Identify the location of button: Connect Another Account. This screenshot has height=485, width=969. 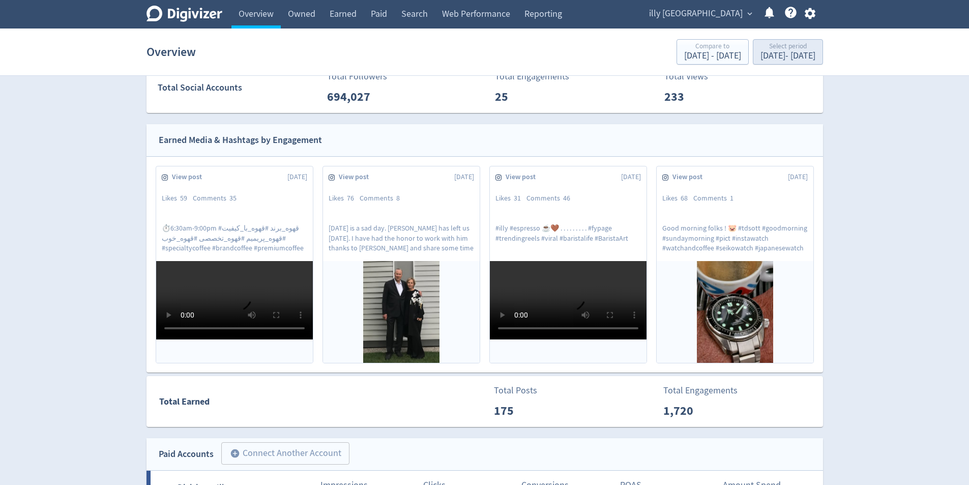
(285, 453).